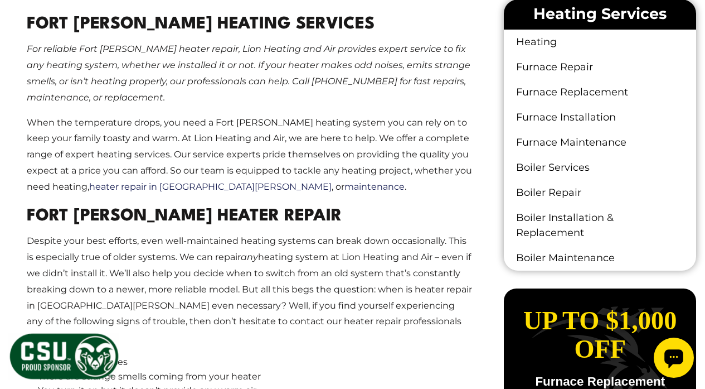 The width and height of the screenshot is (705, 389). Describe the element at coordinates (249, 257) in the screenshot. I see `em: any` at that location.